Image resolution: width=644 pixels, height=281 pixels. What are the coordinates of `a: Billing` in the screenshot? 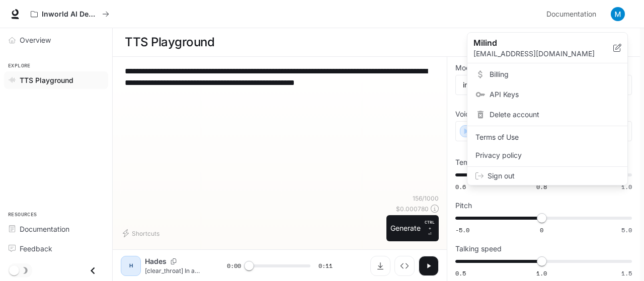 It's located at (547, 74).